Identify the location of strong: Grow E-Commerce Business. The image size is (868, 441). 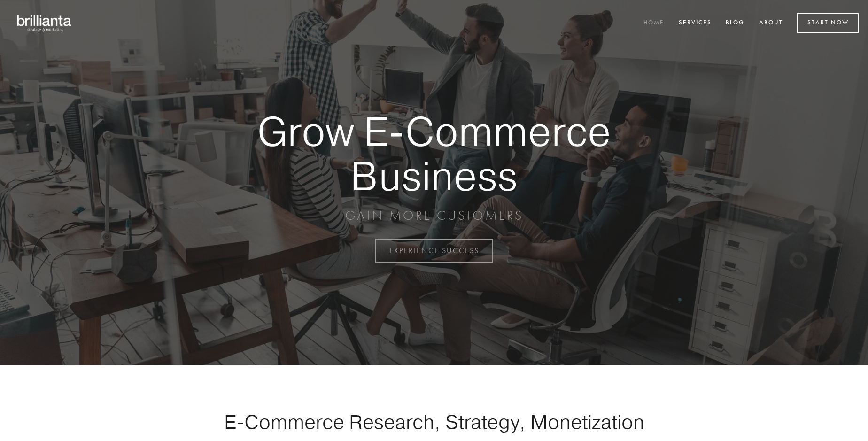
(434, 153).